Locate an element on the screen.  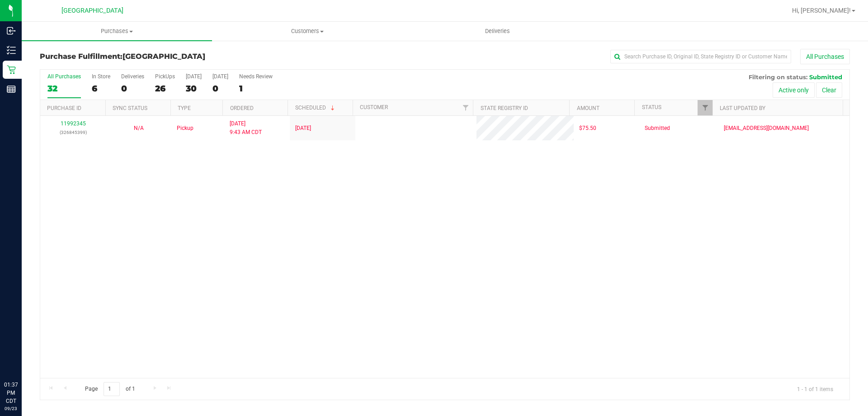
span: Deliveries is located at coordinates (497, 31).